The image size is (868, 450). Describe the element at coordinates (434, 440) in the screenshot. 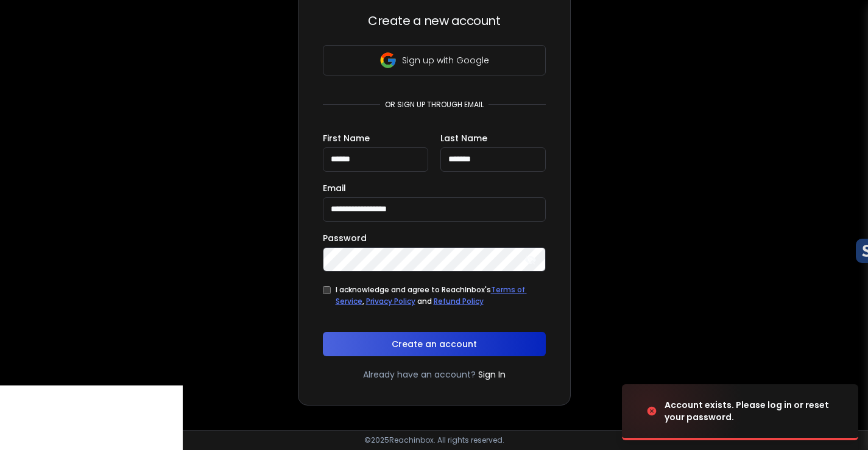

I see `p: © 2025 Reachinbox. All rights reserved.` at that location.